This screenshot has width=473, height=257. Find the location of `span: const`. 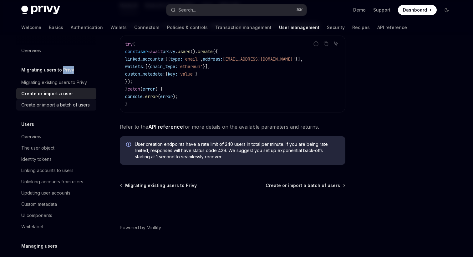

span: const is located at coordinates (131, 52).